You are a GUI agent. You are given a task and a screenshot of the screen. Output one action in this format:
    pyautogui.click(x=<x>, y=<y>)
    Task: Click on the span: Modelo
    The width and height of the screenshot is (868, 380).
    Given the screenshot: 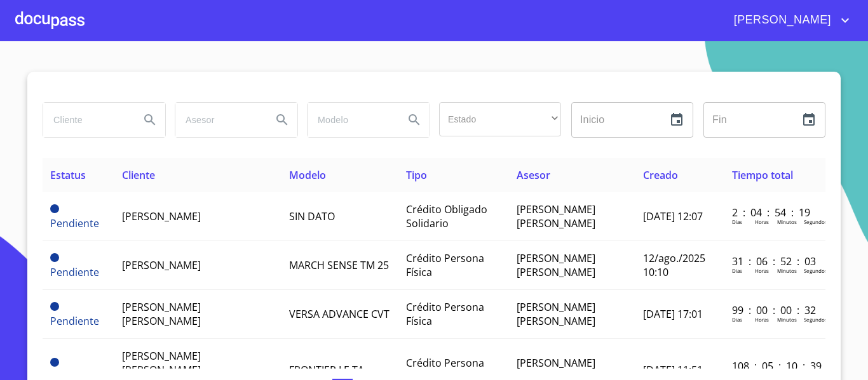 What is the action you would take?
    pyautogui.click(x=308, y=175)
    